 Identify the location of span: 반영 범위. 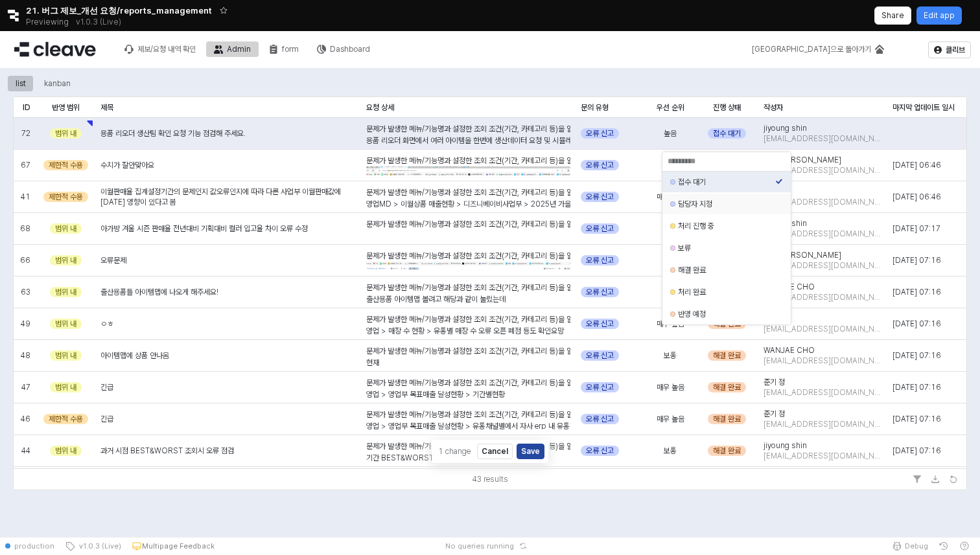
(65, 107).